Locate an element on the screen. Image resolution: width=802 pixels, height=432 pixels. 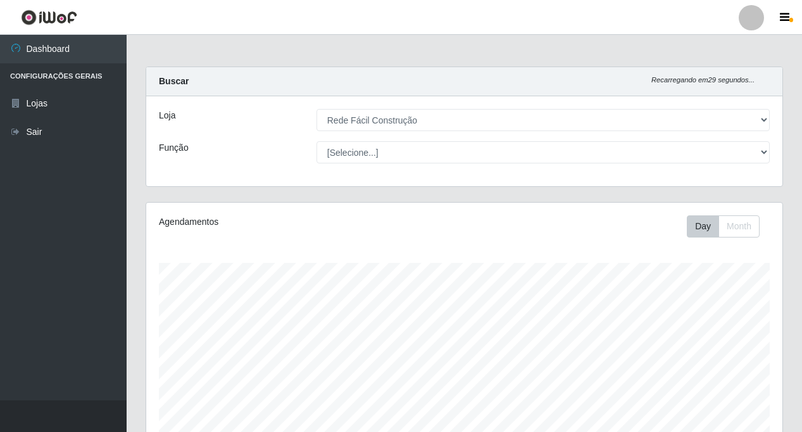
button: Day is located at coordinates (702, 226).